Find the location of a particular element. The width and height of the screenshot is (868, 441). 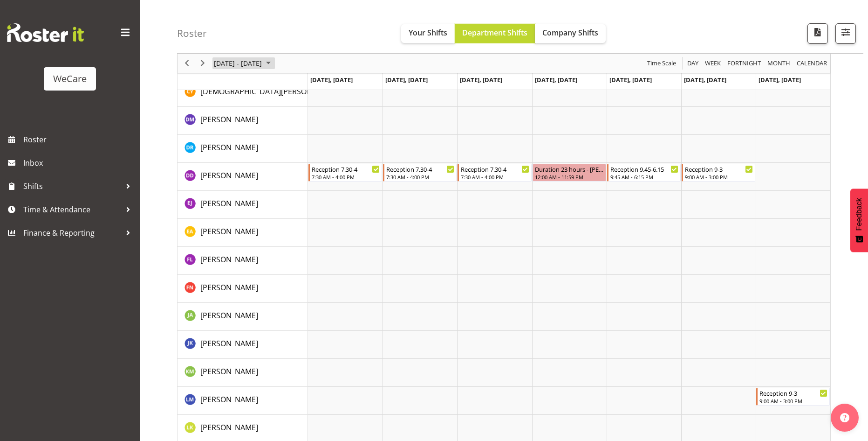

span: Time Scale is located at coordinates (661, 63).